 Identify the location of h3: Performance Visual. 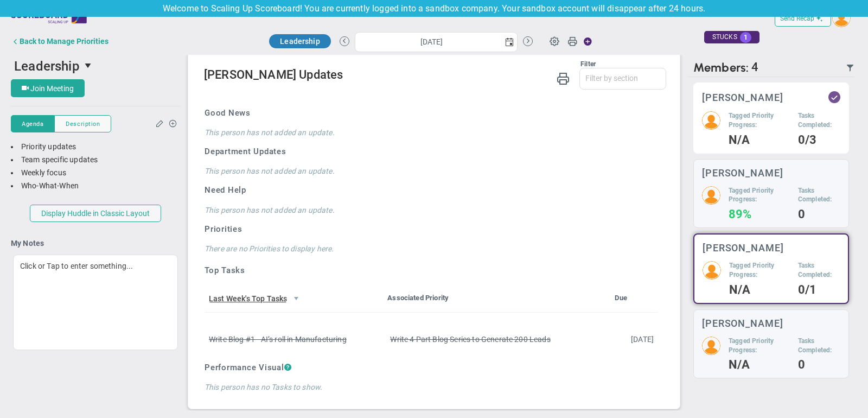
(431, 367).